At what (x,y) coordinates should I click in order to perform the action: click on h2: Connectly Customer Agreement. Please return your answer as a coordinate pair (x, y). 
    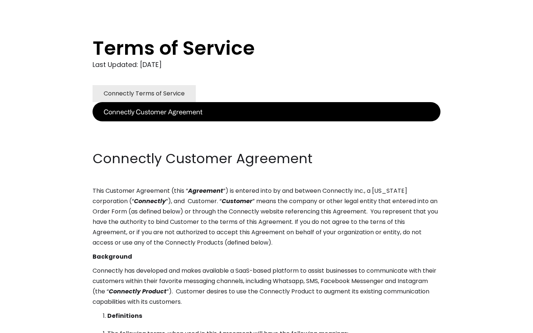
    Looking at the image, I should click on (267, 159).